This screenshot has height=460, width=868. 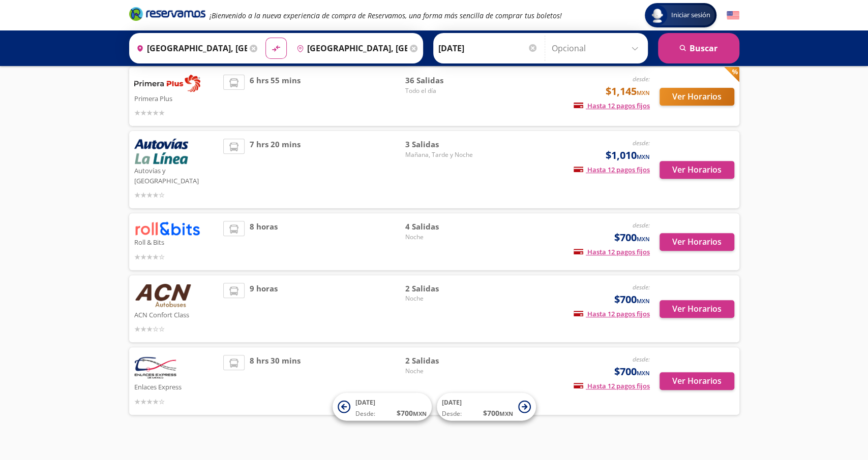 What do you see at coordinates (489, 49) in the screenshot?
I see `input: Elegir Fecha` at bounding box center [489, 49].